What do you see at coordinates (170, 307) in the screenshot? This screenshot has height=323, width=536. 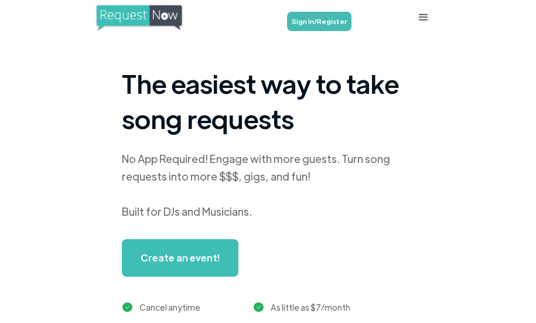 I see `div: Cancel anytime` at bounding box center [170, 307].